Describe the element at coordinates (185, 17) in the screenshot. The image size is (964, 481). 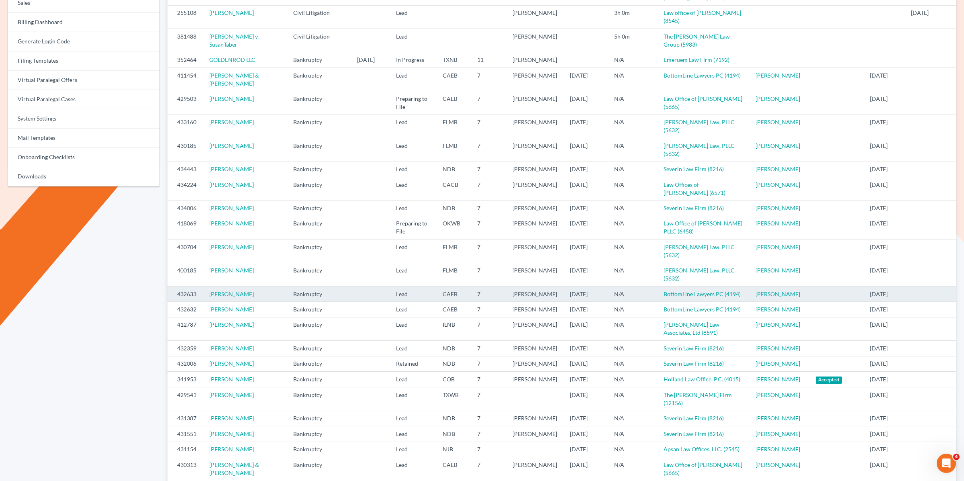
I see `td: 255108` at that location.